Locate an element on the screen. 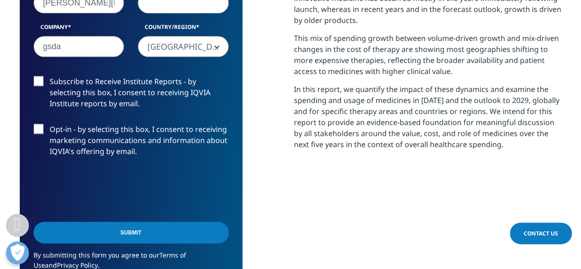 The height and width of the screenshot is (269, 581). span: Contact Us is located at coordinates (541, 233).